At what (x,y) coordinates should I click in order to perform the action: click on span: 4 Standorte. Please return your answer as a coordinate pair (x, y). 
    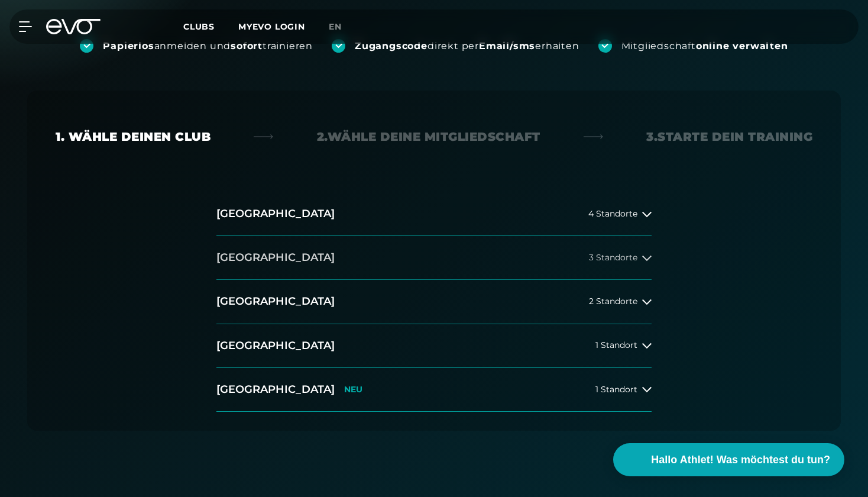
    Looking at the image, I should click on (613, 213).